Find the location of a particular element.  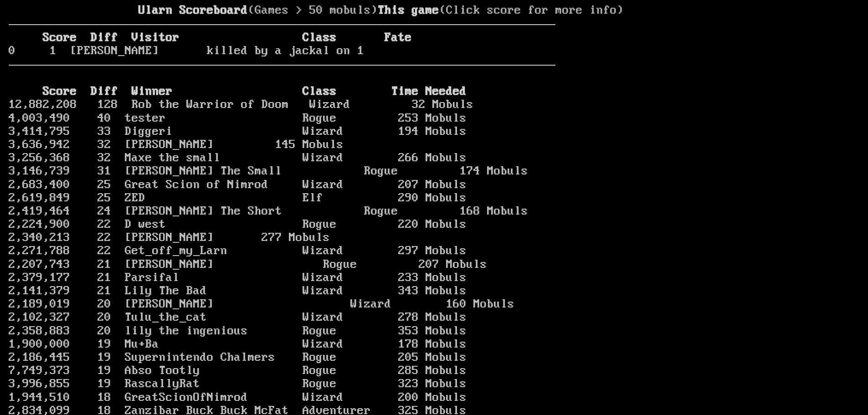

a: 3,414,795 33 Diggeri Wizard 194 Mobuls is located at coordinates (237, 132).